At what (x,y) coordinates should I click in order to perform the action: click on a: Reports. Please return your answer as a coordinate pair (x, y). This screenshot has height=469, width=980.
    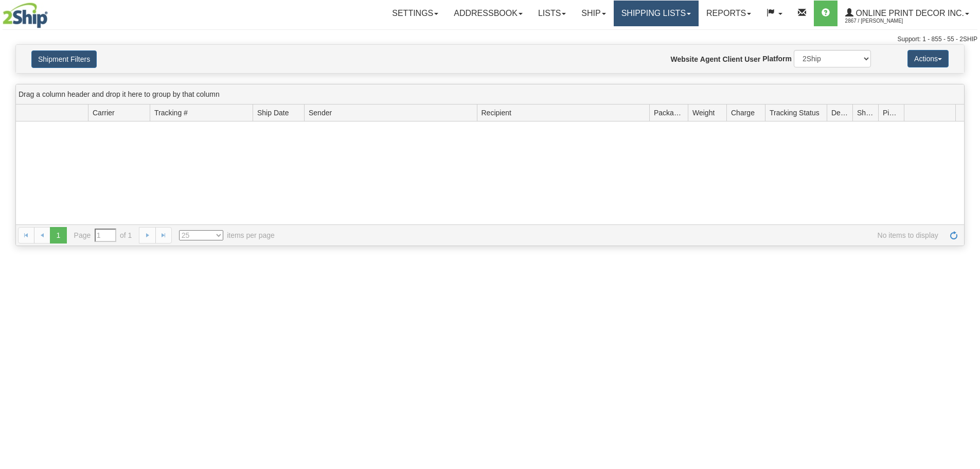
    Looking at the image, I should click on (728, 13).